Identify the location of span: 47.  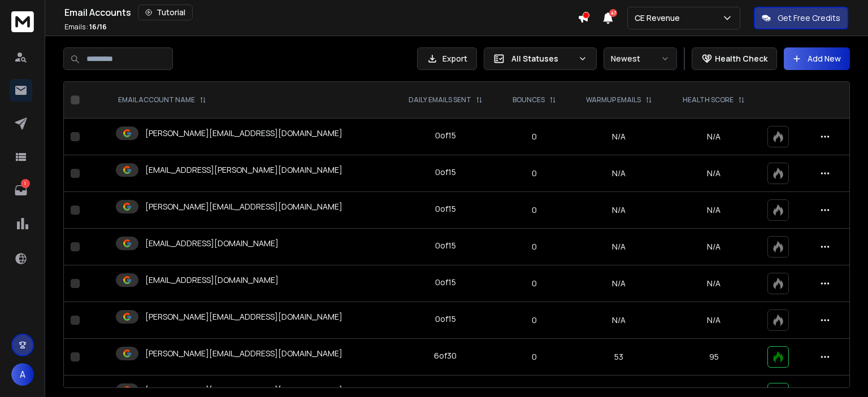
(613, 13).